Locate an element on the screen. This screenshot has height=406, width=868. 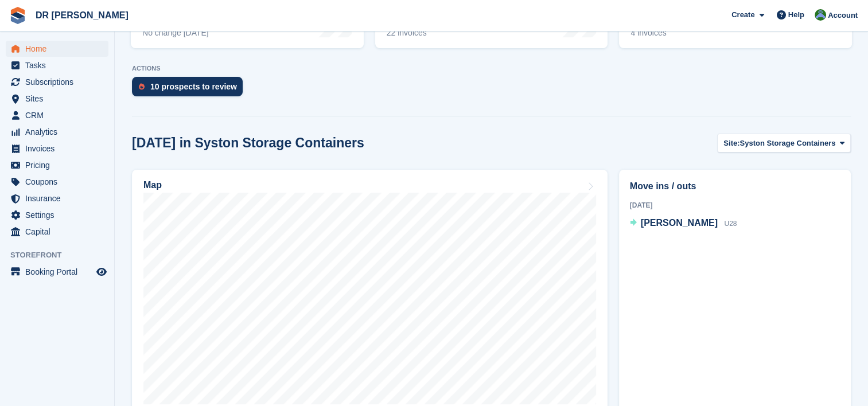
a: Preview store is located at coordinates (101, 271).